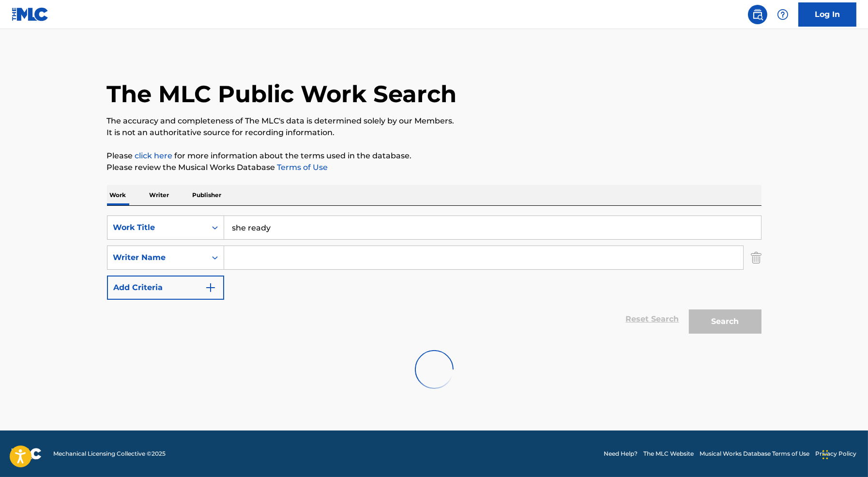  I want to click on img: preloader, so click(434, 369).